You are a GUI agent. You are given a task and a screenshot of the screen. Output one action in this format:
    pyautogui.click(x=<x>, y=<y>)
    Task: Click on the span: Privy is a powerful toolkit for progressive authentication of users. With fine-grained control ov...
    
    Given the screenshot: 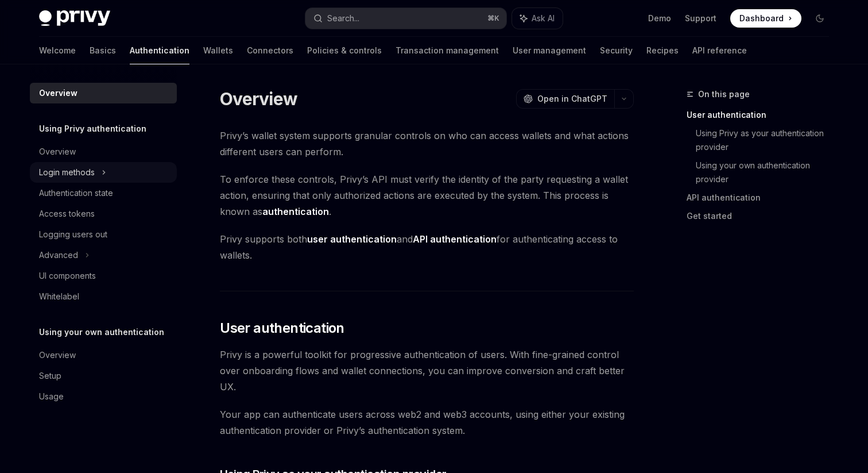 What is the action you would take?
    pyautogui.click(x=427, y=371)
    